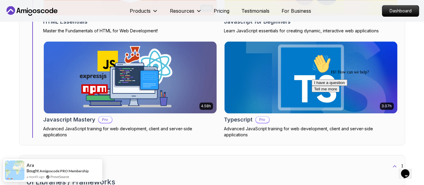 The height and width of the screenshot is (185, 424). I want to click on h2: Javascript for Beginners, so click(257, 22).